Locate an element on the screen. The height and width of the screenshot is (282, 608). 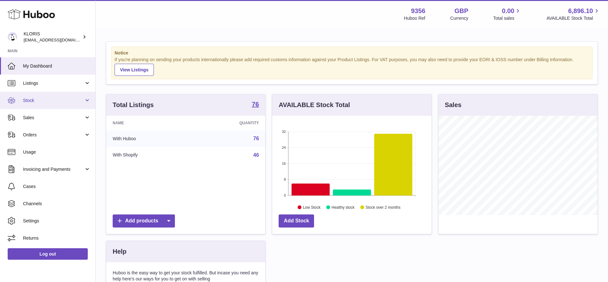
span: Total sales is located at coordinates (507, 18).